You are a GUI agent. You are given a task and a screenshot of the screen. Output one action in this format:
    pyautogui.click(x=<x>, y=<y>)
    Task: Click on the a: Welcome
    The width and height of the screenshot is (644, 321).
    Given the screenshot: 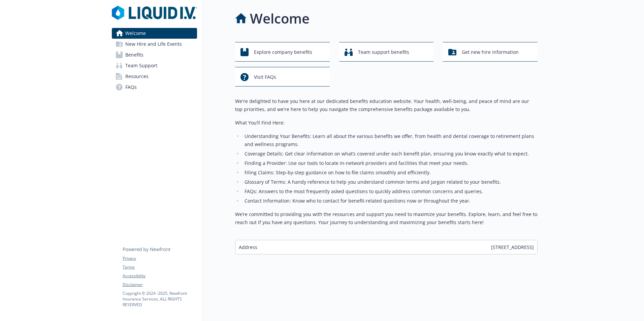 What is the action you would take?
    pyautogui.click(x=154, y=33)
    